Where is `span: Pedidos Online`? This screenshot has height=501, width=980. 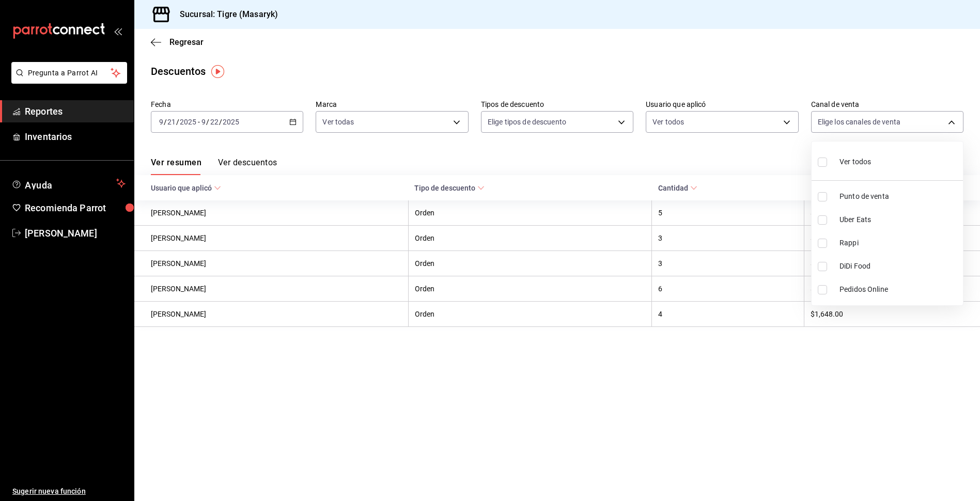 span: Pedidos Online is located at coordinates (899, 289).